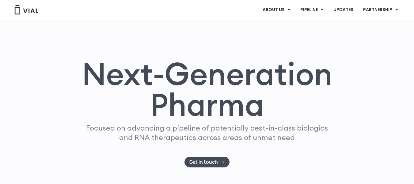  What do you see at coordinates (381, 10) in the screenshot?
I see `a: PARTNERSHIPMenu Toggle` at bounding box center [381, 10].